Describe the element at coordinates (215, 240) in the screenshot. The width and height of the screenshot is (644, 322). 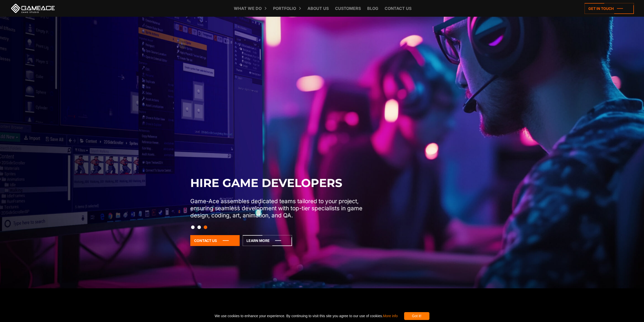
I see `a: Contact Us` at that location.